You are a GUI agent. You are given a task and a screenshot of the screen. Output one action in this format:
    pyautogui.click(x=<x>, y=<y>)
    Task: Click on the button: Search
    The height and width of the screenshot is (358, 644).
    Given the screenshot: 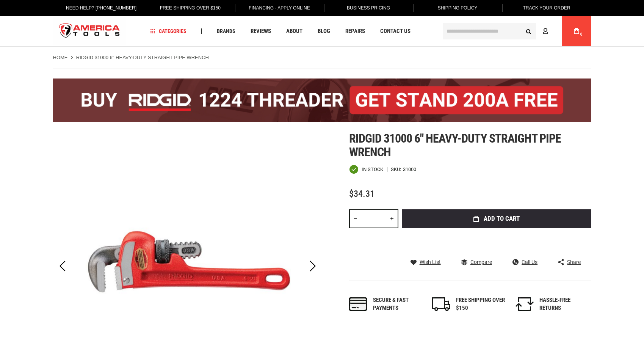 What is the action you would take?
    pyautogui.click(x=528, y=31)
    